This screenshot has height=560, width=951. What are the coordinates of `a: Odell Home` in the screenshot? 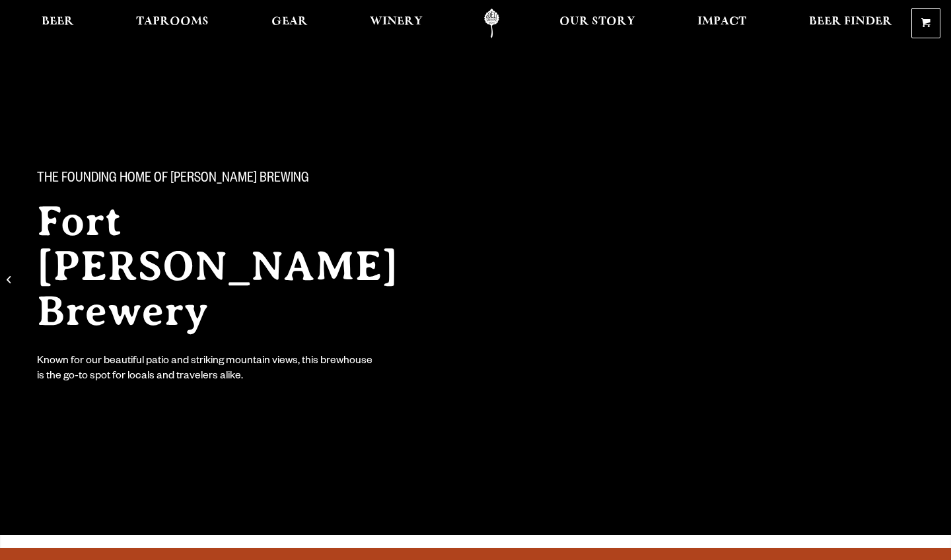 It's located at (492, 23).